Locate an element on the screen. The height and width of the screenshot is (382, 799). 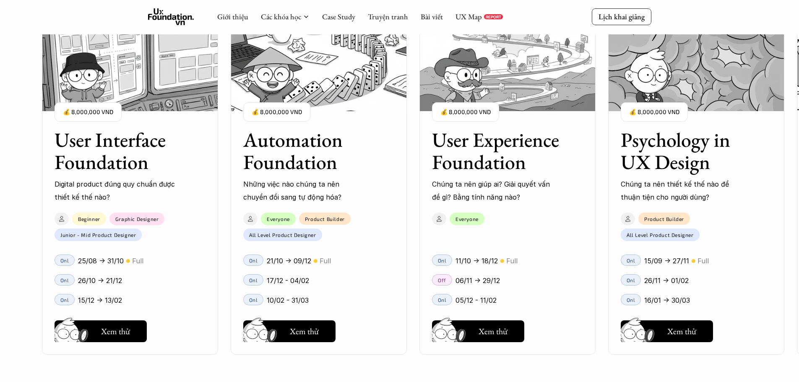
a: REPORT is located at coordinates (493, 17).